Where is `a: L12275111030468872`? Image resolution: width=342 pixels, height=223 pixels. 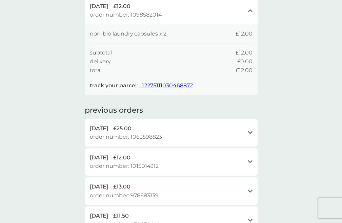 a: L12275111030468872 is located at coordinates (166, 85).